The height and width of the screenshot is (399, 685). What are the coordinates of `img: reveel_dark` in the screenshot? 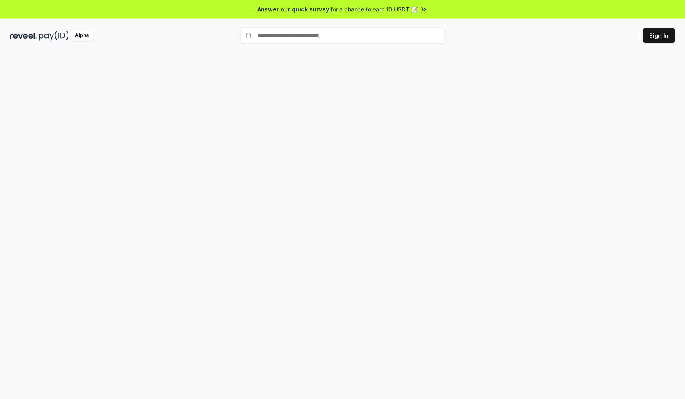 It's located at (23, 35).